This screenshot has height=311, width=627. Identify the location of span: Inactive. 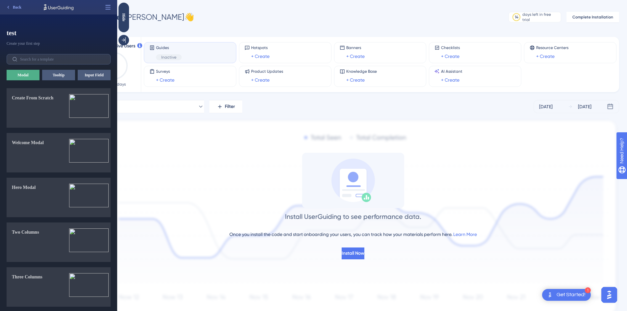
(169, 57).